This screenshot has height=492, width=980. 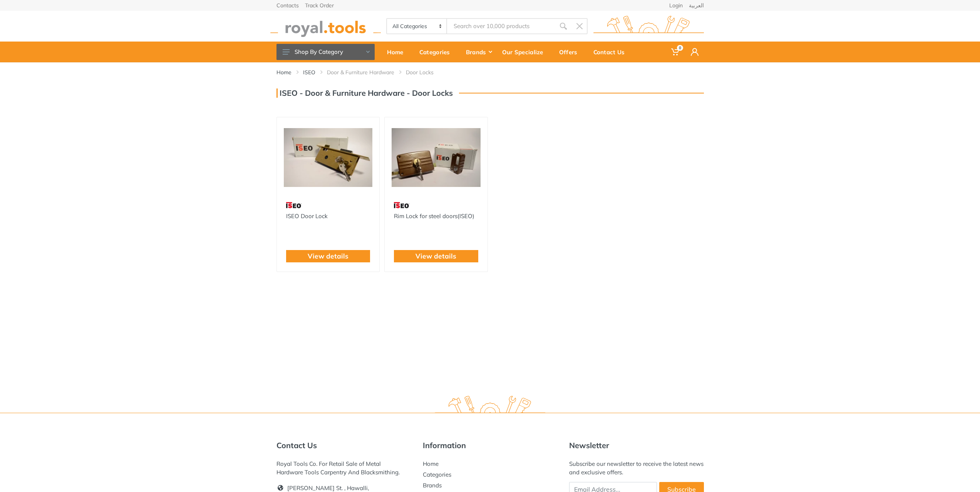 I want to click on div: Brands, so click(x=478, y=52).